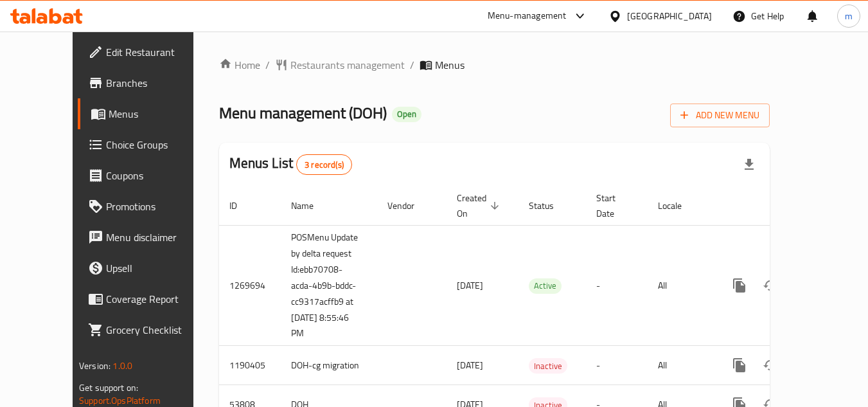  What do you see at coordinates (157, 145) in the screenshot?
I see `span: Choice Groups` at bounding box center [157, 145].